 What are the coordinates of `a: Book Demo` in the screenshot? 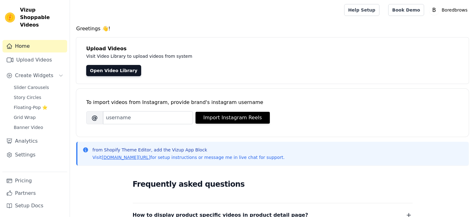 It's located at (406, 10).